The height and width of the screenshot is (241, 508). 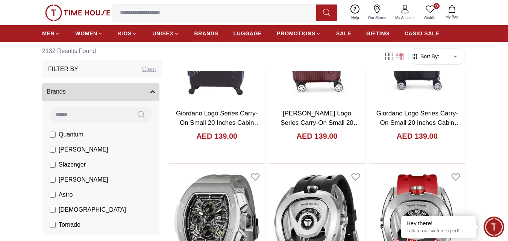 I want to click on span: Brands, so click(x=56, y=92).